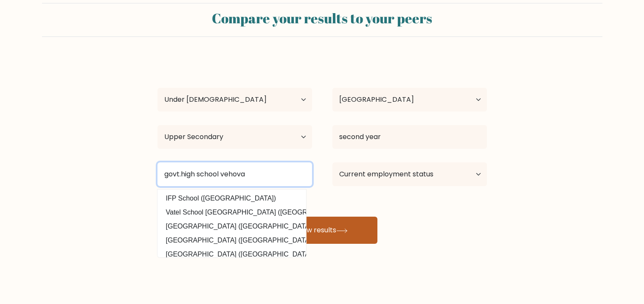 This screenshot has width=644, height=304. Describe the element at coordinates (235, 174) in the screenshot. I see `input: Most relevant educational institution` at that location.